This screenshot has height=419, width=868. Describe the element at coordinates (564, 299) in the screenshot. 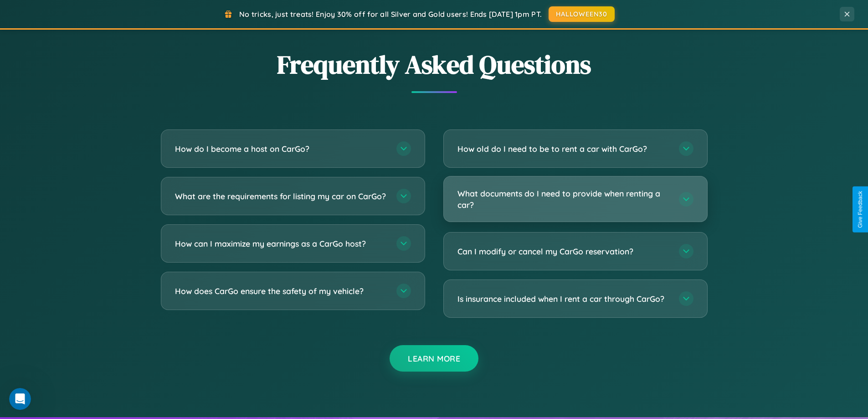

I see `h3: Is insurance included when I rent a car through CarGo?` at that location.